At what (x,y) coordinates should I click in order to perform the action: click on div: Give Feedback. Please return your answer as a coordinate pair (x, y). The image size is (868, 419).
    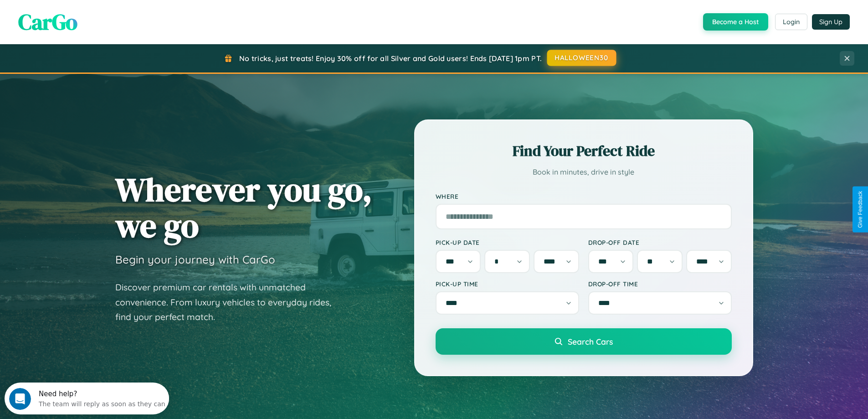
    Looking at the image, I should click on (861, 209).